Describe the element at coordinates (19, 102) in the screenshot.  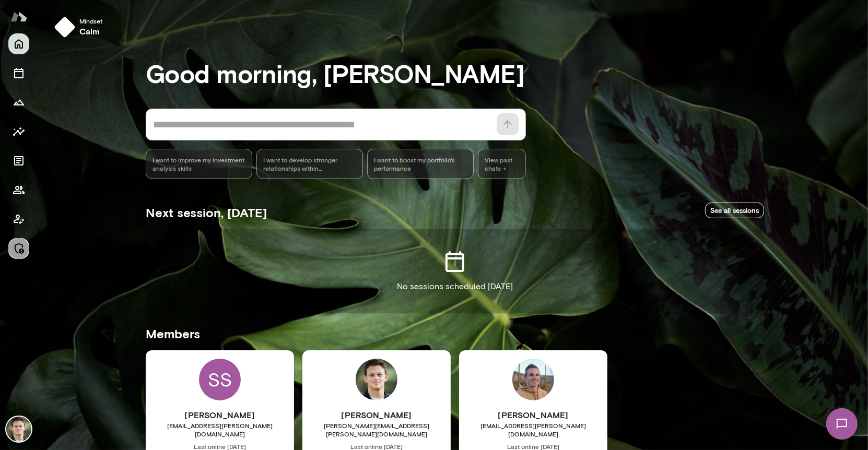
I see `button: Growth Plan` at that location.